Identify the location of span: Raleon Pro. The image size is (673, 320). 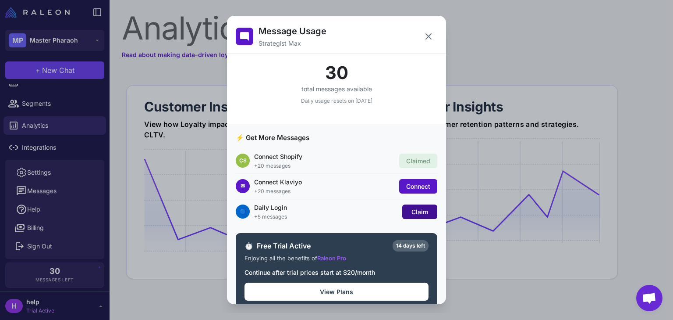
(332, 258).